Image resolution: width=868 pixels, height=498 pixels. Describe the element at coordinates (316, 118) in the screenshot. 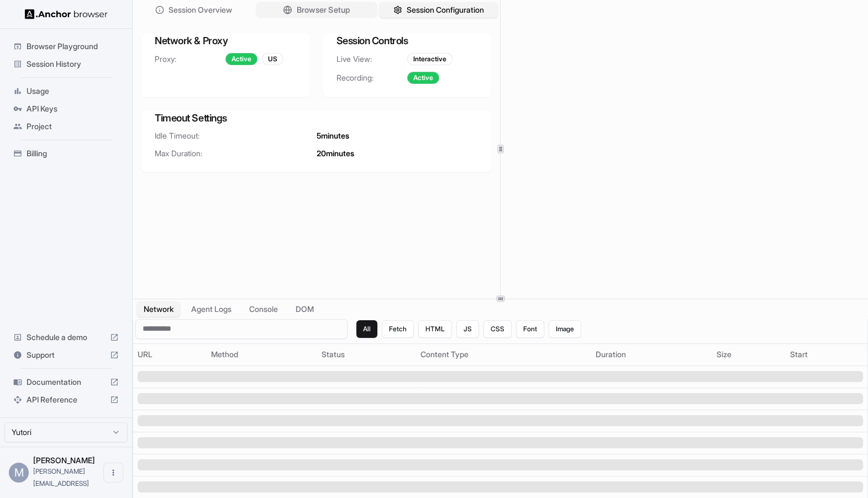

I see `h3: Timeout Settings` at that location.